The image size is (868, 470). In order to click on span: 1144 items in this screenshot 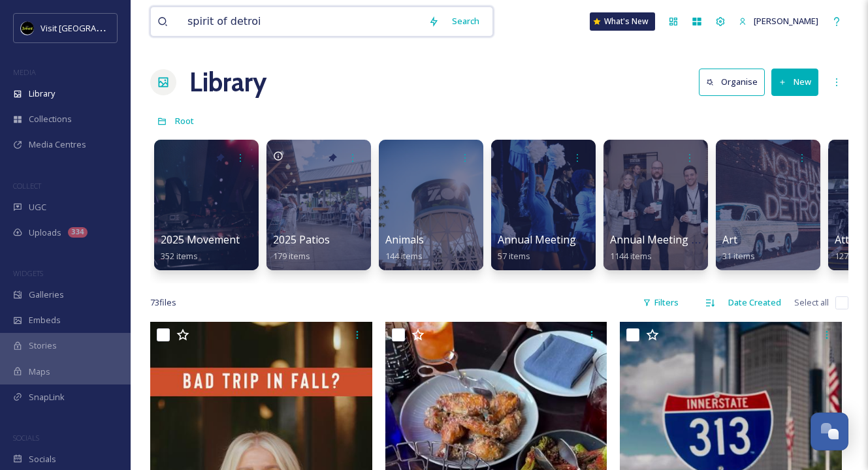, I will do `click(631, 255)`.